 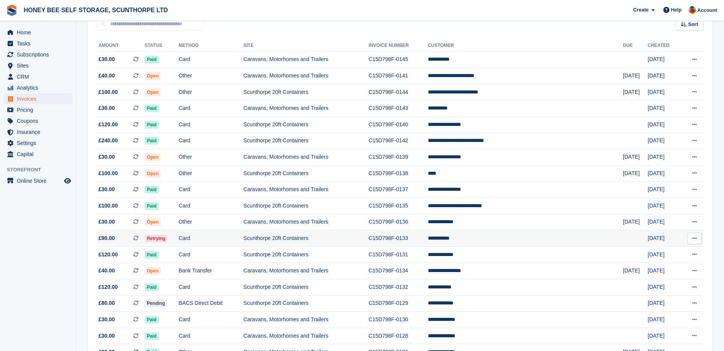 What do you see at coordinates (108, 140) in the screenshot?
I see `span: £240.00` at bounding box center [108, 140].